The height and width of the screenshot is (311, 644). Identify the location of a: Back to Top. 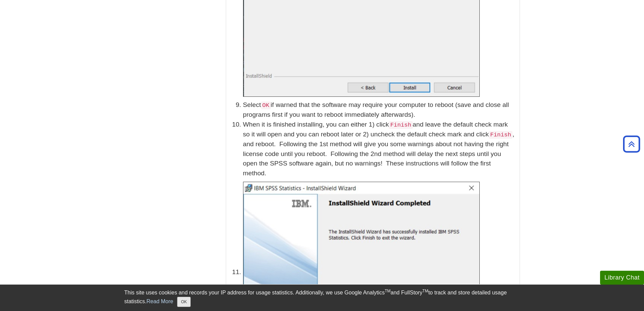
(632, 144).